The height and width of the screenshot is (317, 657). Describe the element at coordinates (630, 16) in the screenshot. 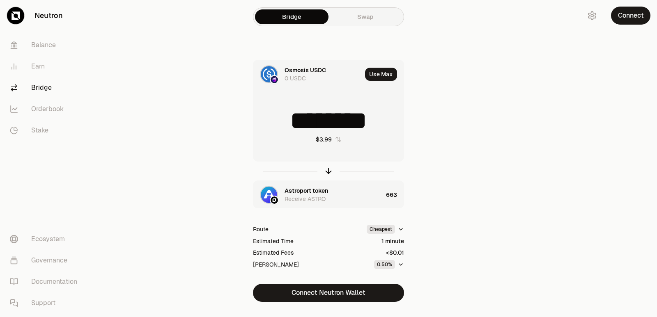

I see `button: Connect` at that location.